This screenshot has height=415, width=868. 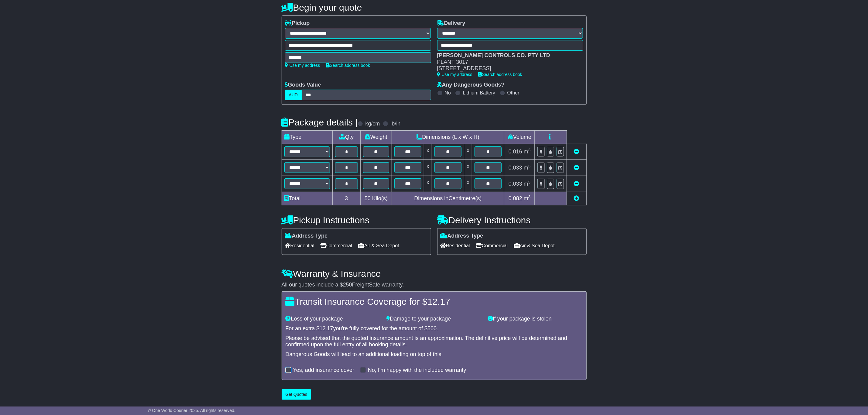 What do you see at coordinates (417, 371) in the screenshot?
I see `label: No, I'm happy with the included warranty` at bounding box center [417, 371].